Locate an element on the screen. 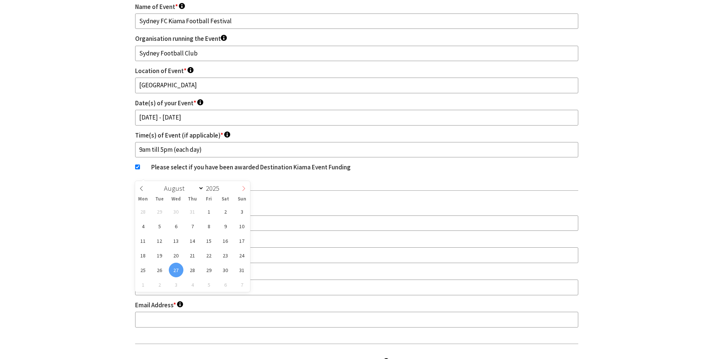 The height and width of the screenshot is (359, 713). span: 16/08/2025 is located at coordinates (225, 240).